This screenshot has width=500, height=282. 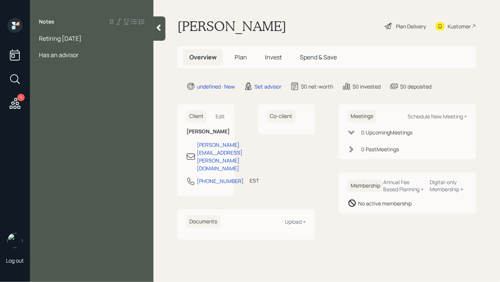 What do you see at coordinates (281, 116) in the screenshot?
I see `h6: Co-client` at bounding box center [281, 116].